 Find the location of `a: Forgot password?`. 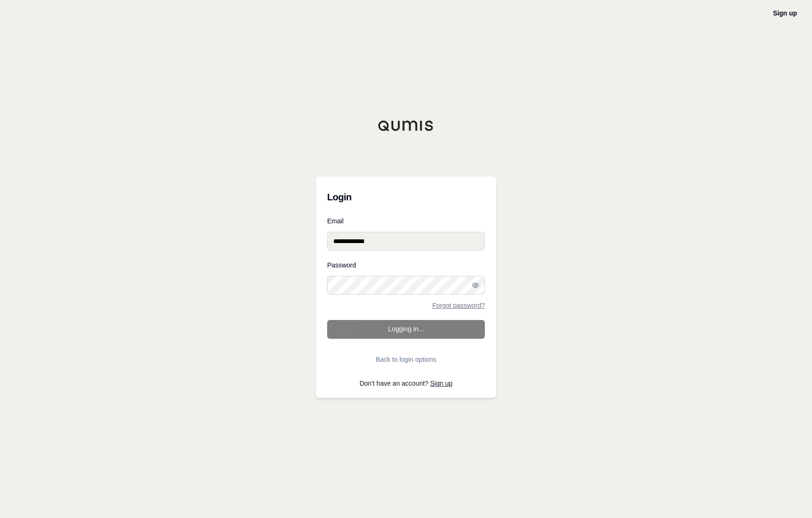

a: Forgot password? is located at coordinates (459, 305).